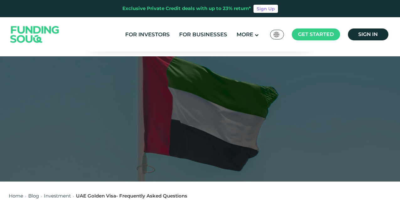 The height and width of the screenshot is (200, 400). I want to click on span: Get started, so click(316, 34).